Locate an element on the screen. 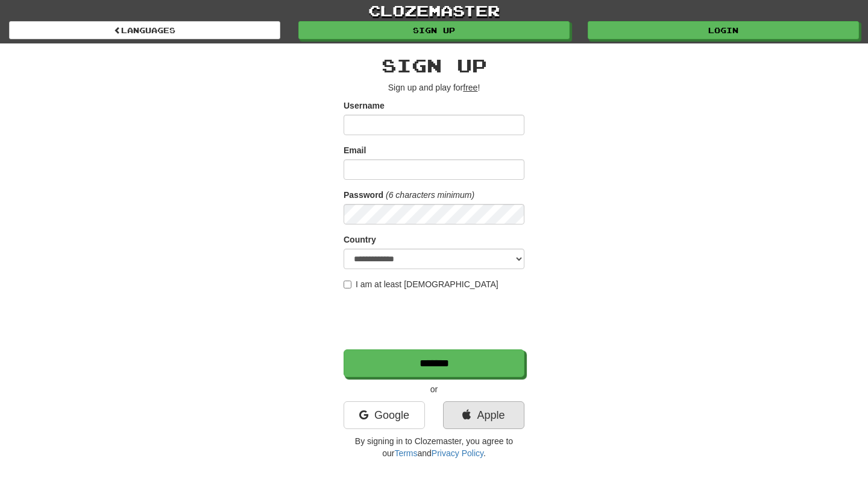 The width and height of the screenshot is (868, 490). a: Google is located at coordinates (384, 415).